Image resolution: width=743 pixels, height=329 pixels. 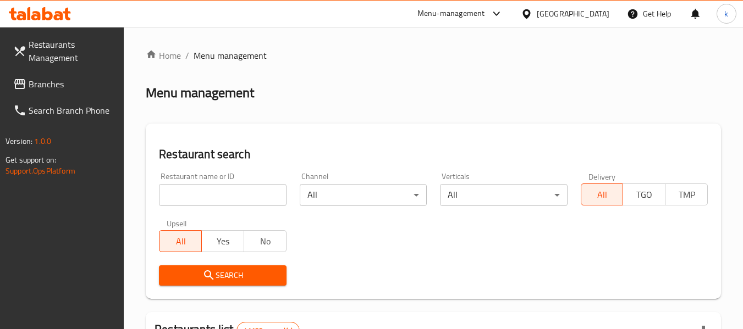 What do you see at coordinates (31, 160) in the screenshot?
I see `span: Get support on:` at bounding box center [31, 160].